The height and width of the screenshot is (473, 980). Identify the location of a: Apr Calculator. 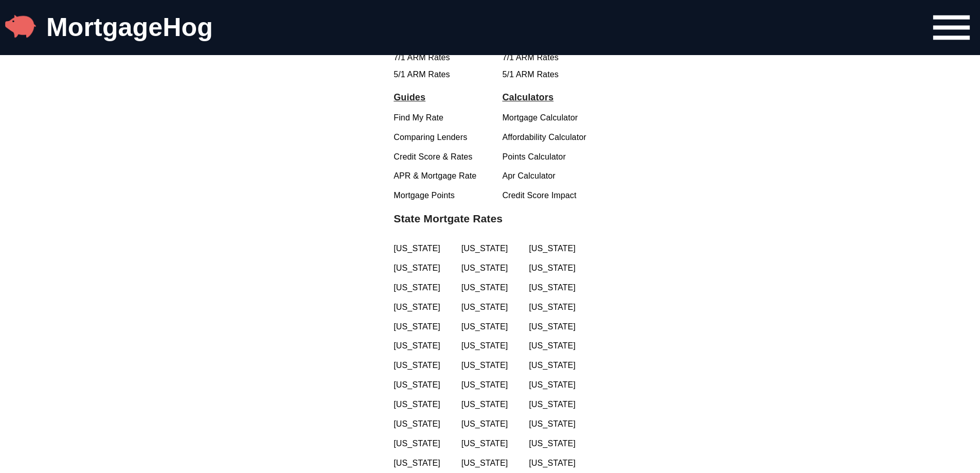
(544, 176).